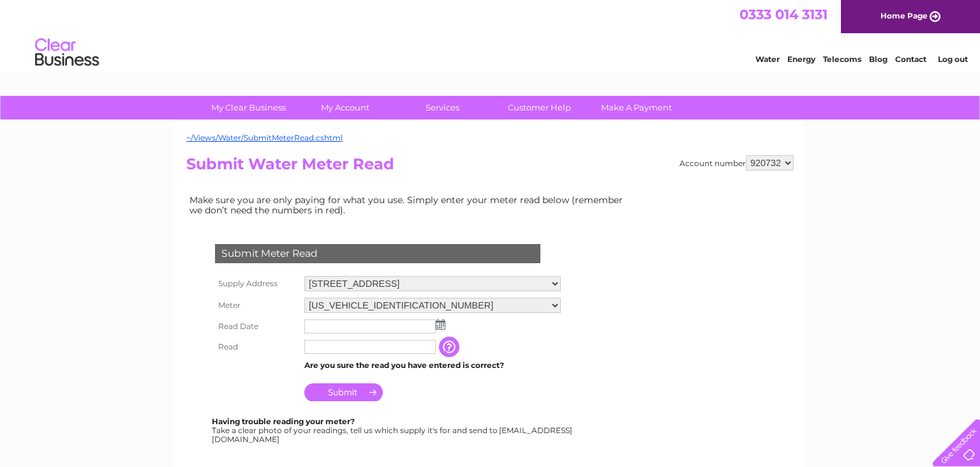  I want to click on a: Services, so click(442, 107).